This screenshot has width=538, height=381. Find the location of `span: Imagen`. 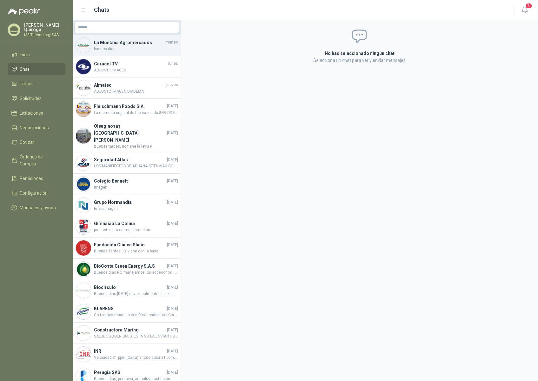

span: Imagen is located at coordinates (136, 187).